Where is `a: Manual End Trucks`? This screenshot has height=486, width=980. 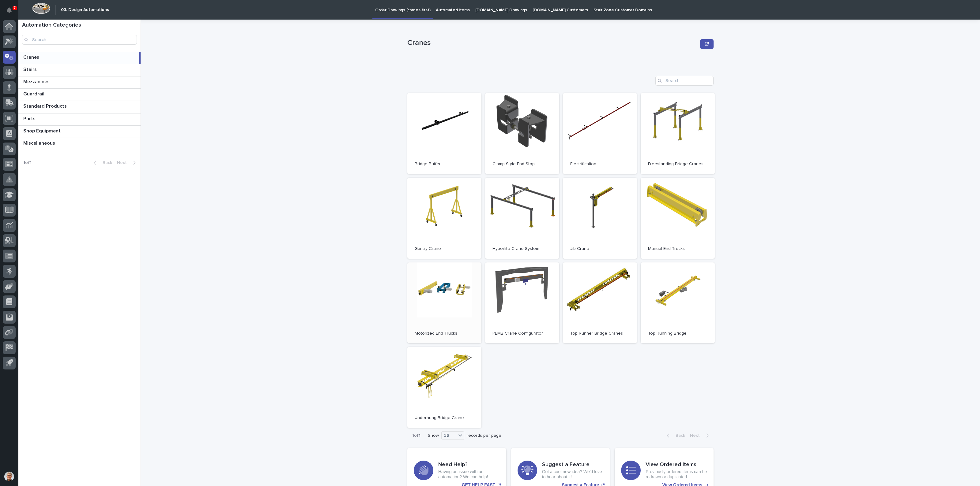
a: Manual End Trucks is located at coordinates (678, 218).